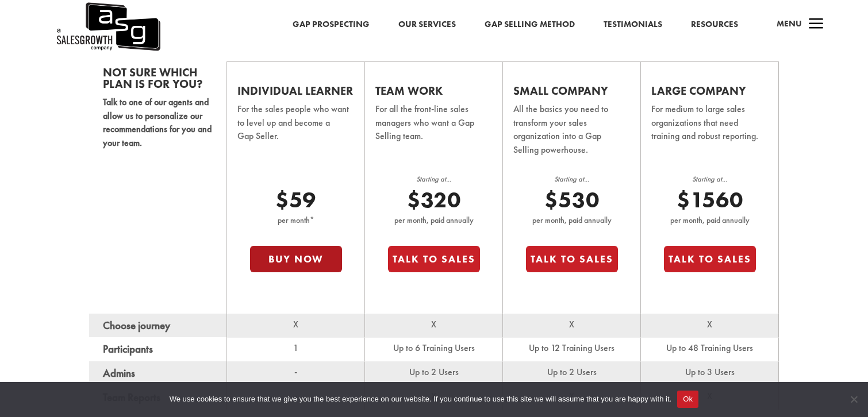 The height and width of the screenshot is (417, 868). I want to click on a: Testimonials, so click(633, 25).